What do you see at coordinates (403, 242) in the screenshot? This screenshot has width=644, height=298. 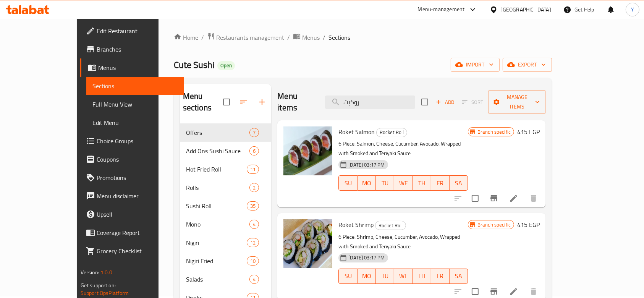 I see `p: 6 Piece. Shrimp, Cheese, Cucumber, Avocado, Wrapped with Smoked and Teriyaki Sauce` at bounding box center [403, 242].